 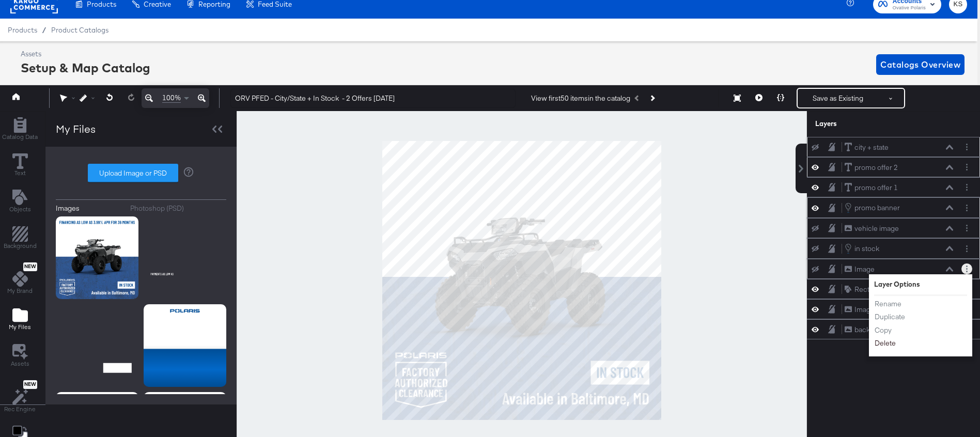 I want to click on button: Text, so click(x=20, y=166).